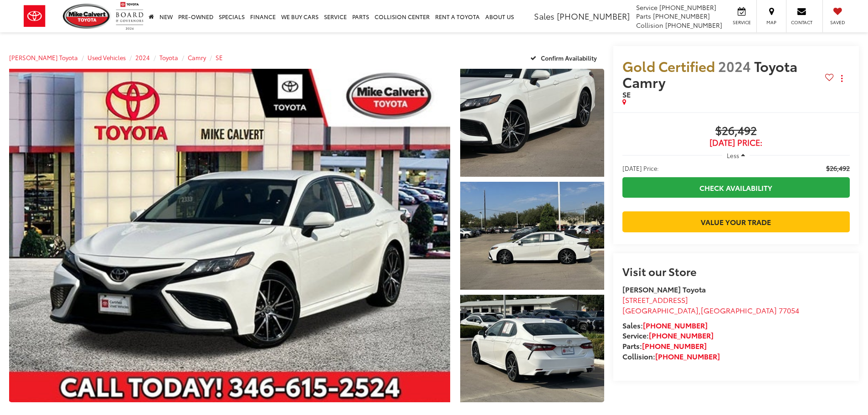 This screenshot has width=868, height=415. What do you see at coordinates (841, 78) in the screenshot?
I see `span: dropdown dots` at bounding box center [841, 78].